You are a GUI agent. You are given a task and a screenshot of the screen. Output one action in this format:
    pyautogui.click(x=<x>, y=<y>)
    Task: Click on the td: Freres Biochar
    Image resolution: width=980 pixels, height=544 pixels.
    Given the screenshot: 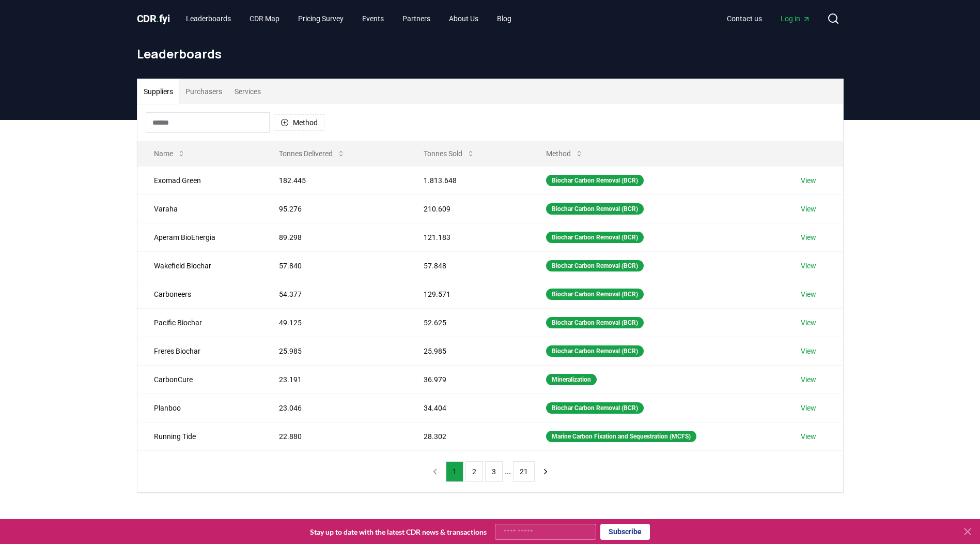 What is the action you would take?
    pyautogui.click(x=200, y=351)
    